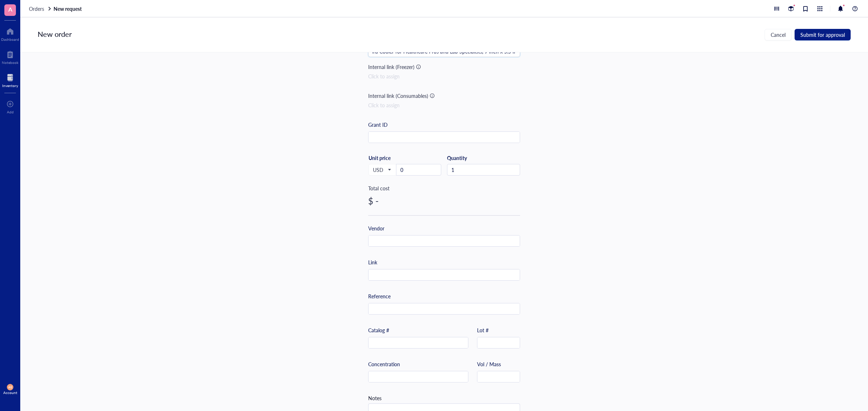 This screenshot has width=868, height=411. I want to click on a: Dashboard, so click(10, 34).